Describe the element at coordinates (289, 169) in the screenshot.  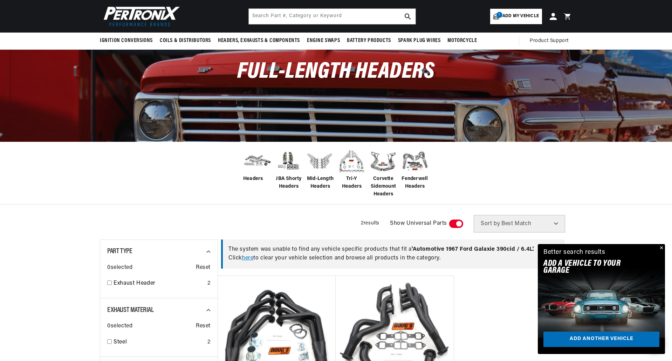
I see `a: JBA Shorty Headers JBA Shorty Headers` at that location.